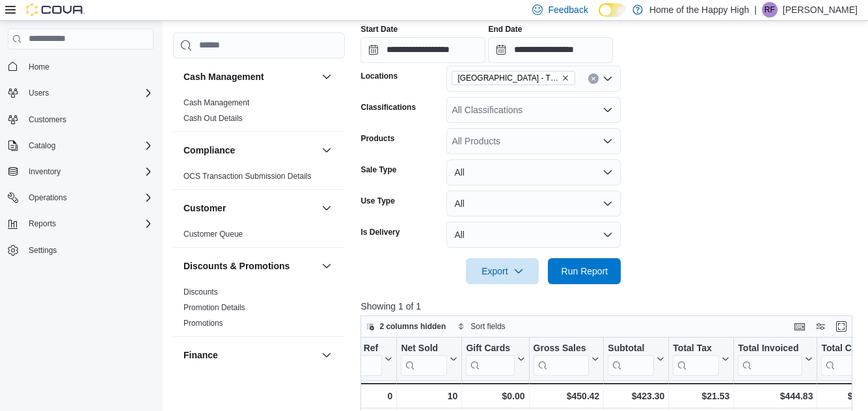  What do you see at coordinates (224, 77) in the screenshot?
I see `h3: Cash Management` at bounding box center [224, 77].